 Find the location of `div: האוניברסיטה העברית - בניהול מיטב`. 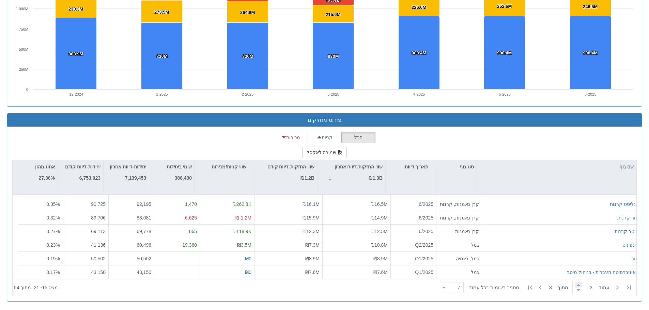

div: האוניברסיטה העברית - בניהול מיטב is located at coordinates (603, 273).